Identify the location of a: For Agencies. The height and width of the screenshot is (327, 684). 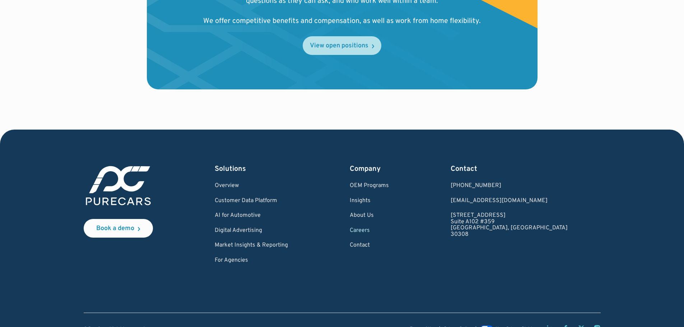
(251, 261).